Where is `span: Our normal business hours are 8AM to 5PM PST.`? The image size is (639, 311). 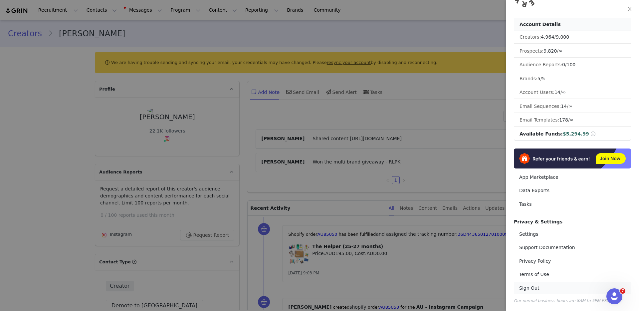
span: Our normal business hours are 8AM to 5PM PST. is located at coordinates (562, 300).